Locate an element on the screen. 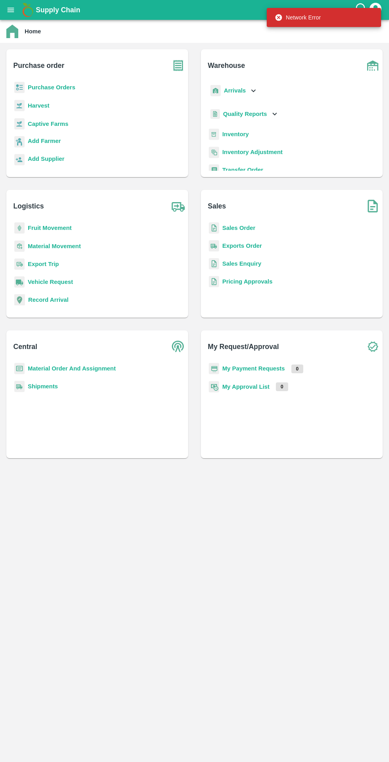 This screenshot has height=762, width=389. a: Sales Order is located at coordinates (239, 228).